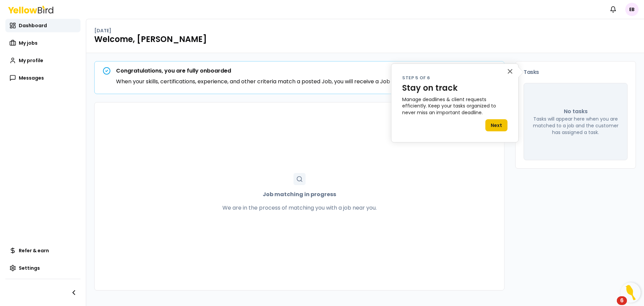 This screenshot has height=306, width=644. Describe the element at coordinates (576, 72) in the screenshot. I see `h3: Tasks` at that location.